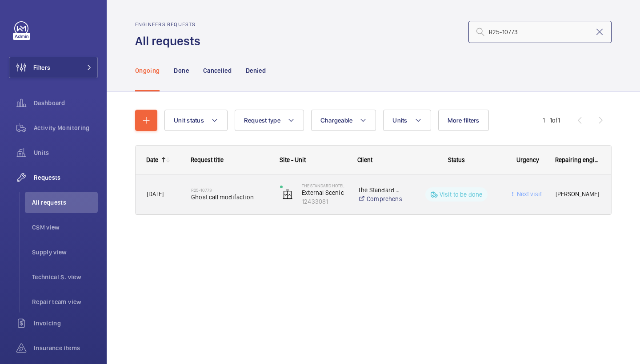  I want to click on span: Chargeable, so click(336, 121).